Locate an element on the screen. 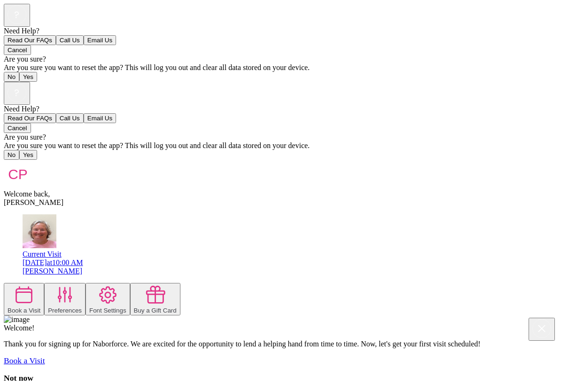 This screenshot has height=392, width=561. a: avatar is located at coordinates (39, 246).